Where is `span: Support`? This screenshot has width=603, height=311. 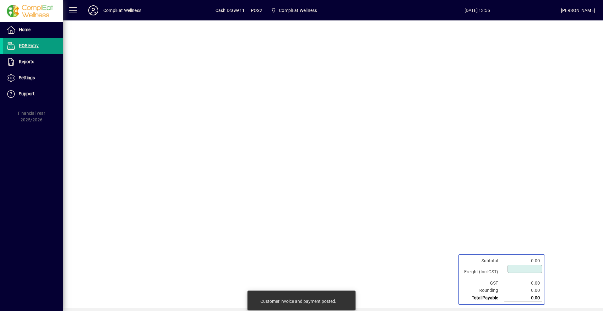
span: Support is located at coordinates (27, 94).